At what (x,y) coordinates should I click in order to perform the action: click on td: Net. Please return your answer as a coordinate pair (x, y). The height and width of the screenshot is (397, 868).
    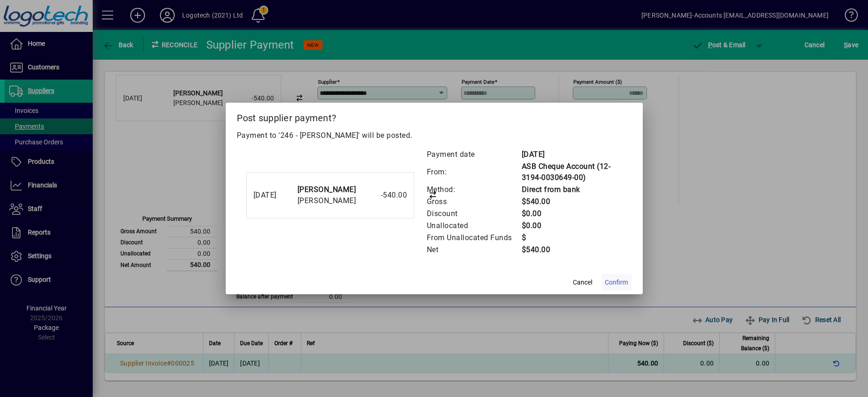
    Looking at the image, I should click on (474, 250).